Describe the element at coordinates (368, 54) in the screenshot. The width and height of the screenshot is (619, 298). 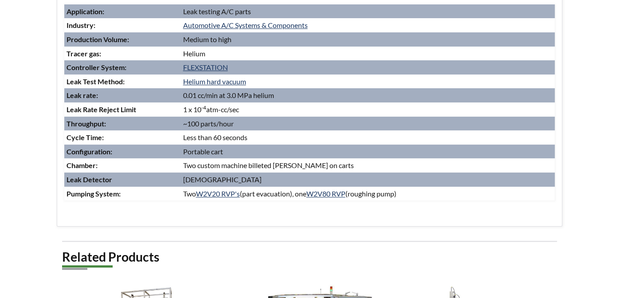
I see `td: Helium` at that location.